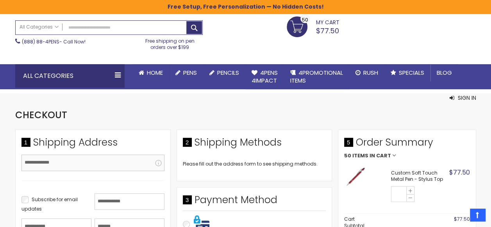  I want to click on div: Free shipping on pen orders over $199, so click(170, 43).